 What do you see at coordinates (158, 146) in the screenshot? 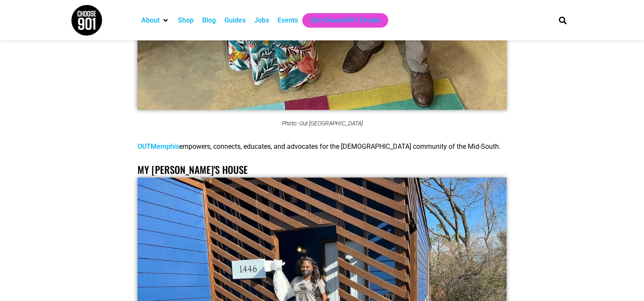
I see `a: OUTMemphis` at bounding box center [158, 146].